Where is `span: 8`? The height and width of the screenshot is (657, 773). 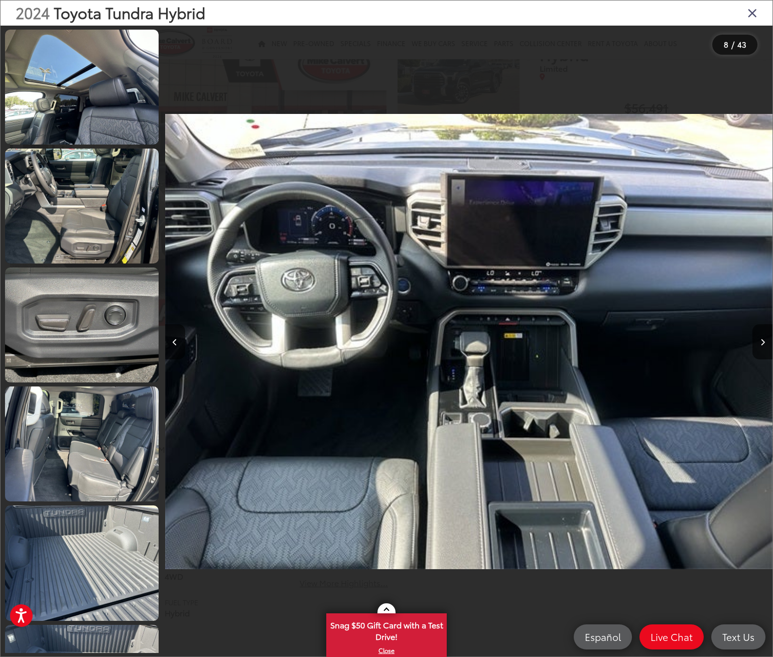 span: 8 is located at coordinates (726, 44).